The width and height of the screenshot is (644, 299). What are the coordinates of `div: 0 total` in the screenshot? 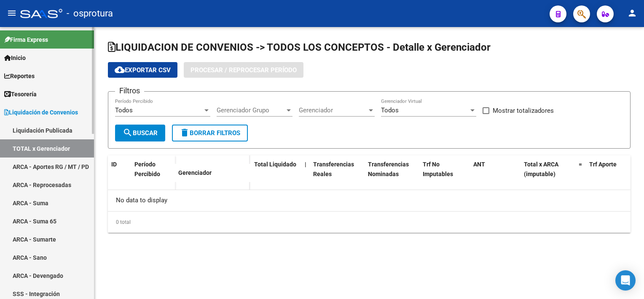 It's located at (369, 222).